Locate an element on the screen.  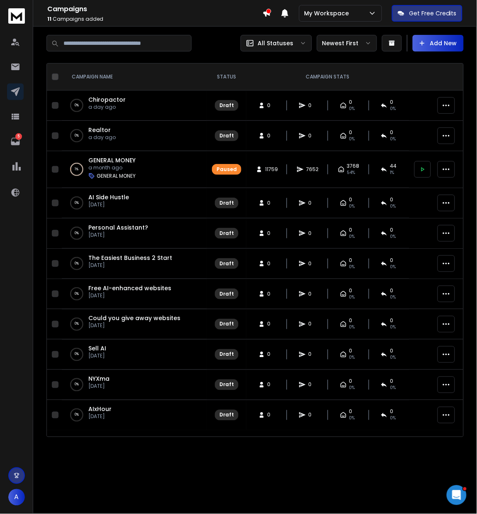
span: Free AI-enhanced websites is located at coordinates (130, 288).